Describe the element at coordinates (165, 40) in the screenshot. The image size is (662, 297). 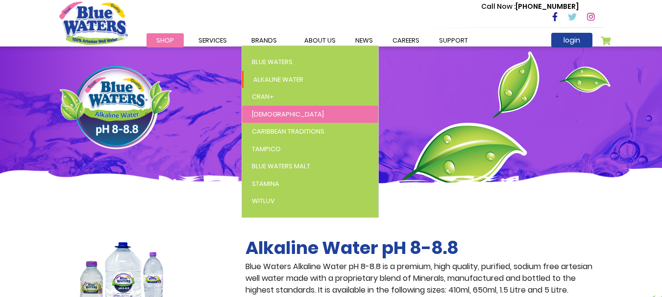
I see `span: Shop` at that location.